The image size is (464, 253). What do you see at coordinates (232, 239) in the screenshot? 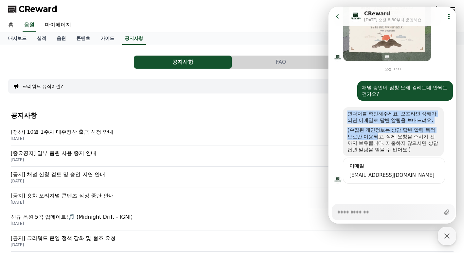
I see `p: [공지] 크리워드 운영 정책 강화 및 협조 요청` at bounding box center [232, 239].